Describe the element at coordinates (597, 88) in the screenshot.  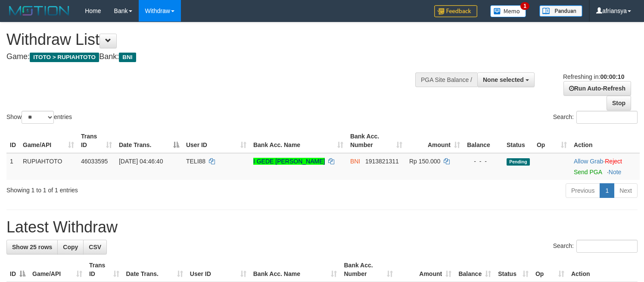
I see `a: Run Auto-Refresh` at that location.